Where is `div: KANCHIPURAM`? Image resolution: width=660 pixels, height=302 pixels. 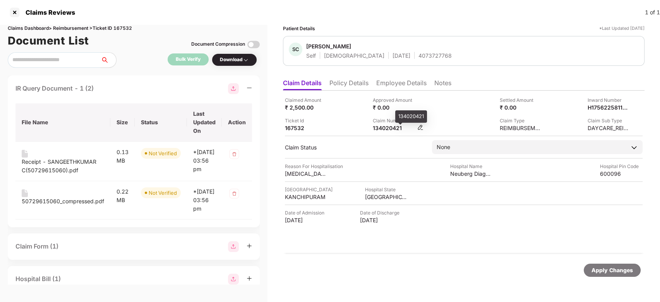 div: KANCHIPURAM is located at coordinates (306, 197).